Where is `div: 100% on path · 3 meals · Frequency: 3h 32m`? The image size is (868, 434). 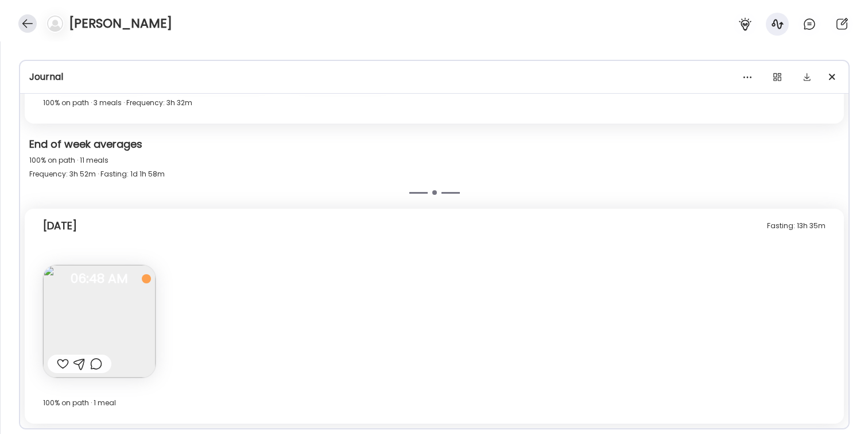 div: 100% on path · 3 meals · Frequency: 3h 32m is located at coordinates (434, 103).